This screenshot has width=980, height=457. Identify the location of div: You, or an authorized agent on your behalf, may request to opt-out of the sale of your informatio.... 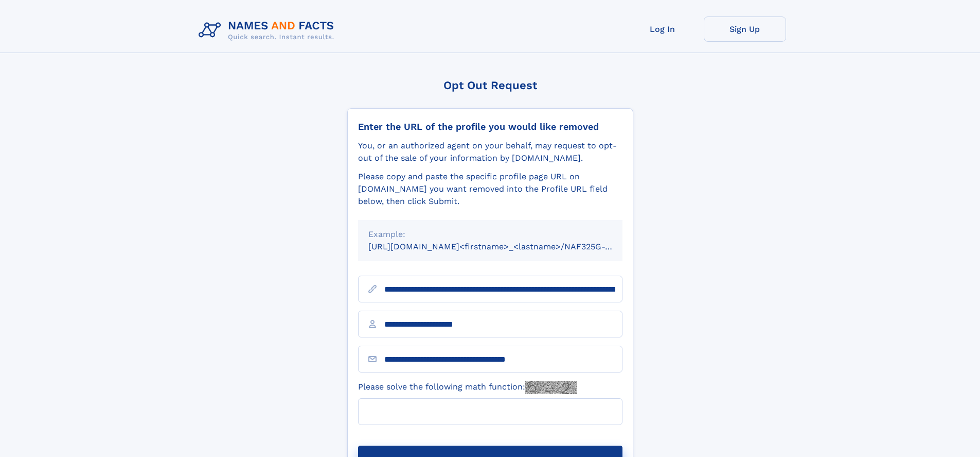
(490, 152).